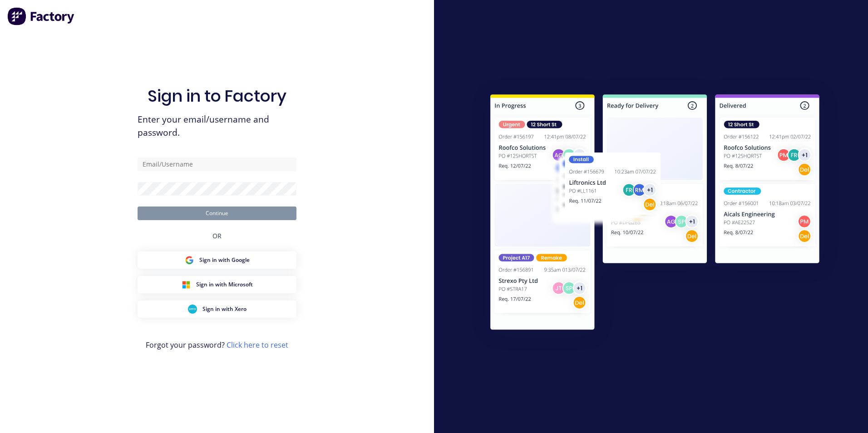 This screenshot has height=433, width=868. Describe the element at coordinates (217, 164) in the screenshot. I see `input: Email/Username` at that location.